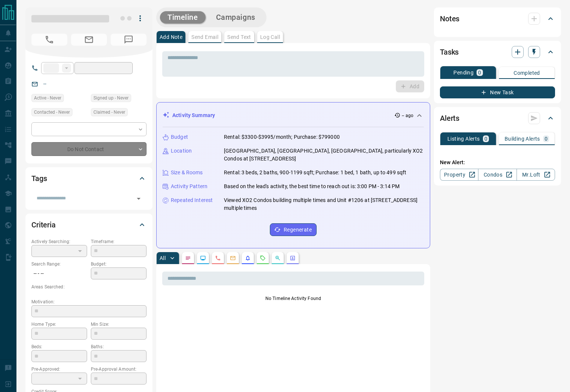  Describe the element at coordinates (522, 139) in the screenshot. I see `p: Building Alerts` at that location.